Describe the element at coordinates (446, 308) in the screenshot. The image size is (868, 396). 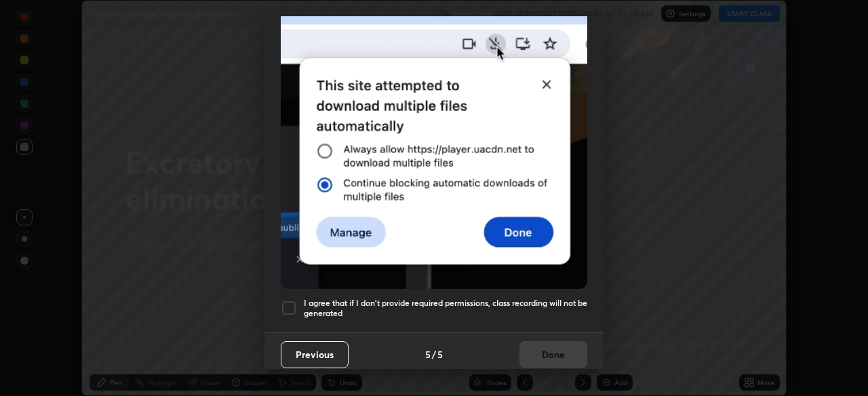
I see `h5: I agree that if I don't provide required permissions, class recording will not be generated` at that location.